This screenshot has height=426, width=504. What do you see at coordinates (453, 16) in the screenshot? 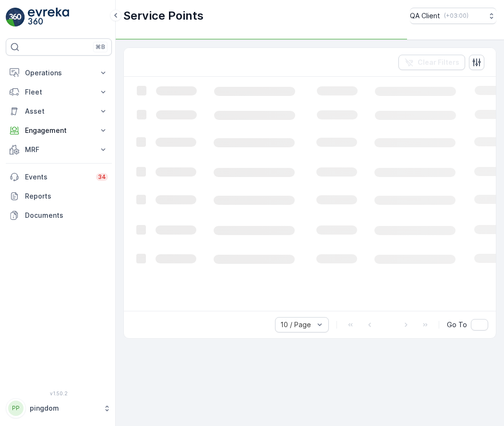
I see `button: QA Client(+03:00)` at bounding box center [453, 16].